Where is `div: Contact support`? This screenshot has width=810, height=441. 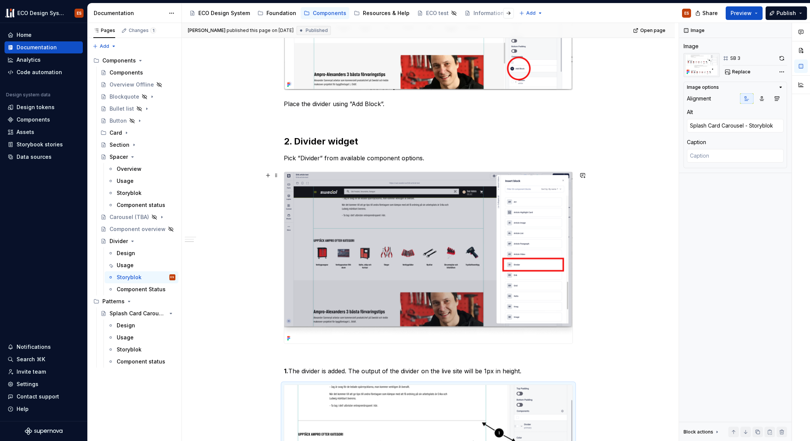
div: Contact support is located at coordinates (38, 397).